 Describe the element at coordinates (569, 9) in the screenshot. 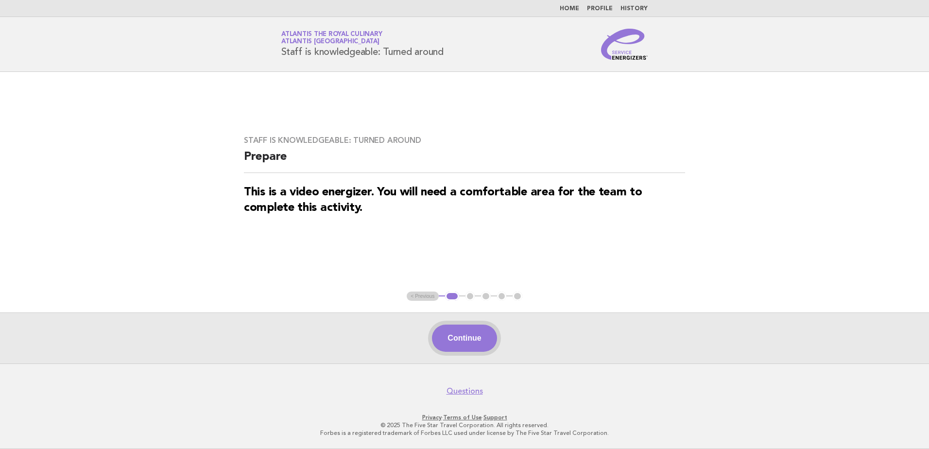

I see `a: Home` at that location.